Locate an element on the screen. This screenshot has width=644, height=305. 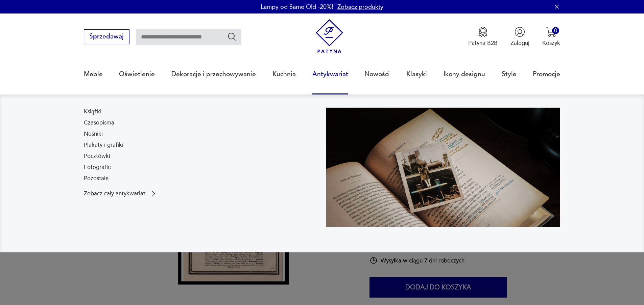
button: Zaloguj is located at coordinates (520, 37).